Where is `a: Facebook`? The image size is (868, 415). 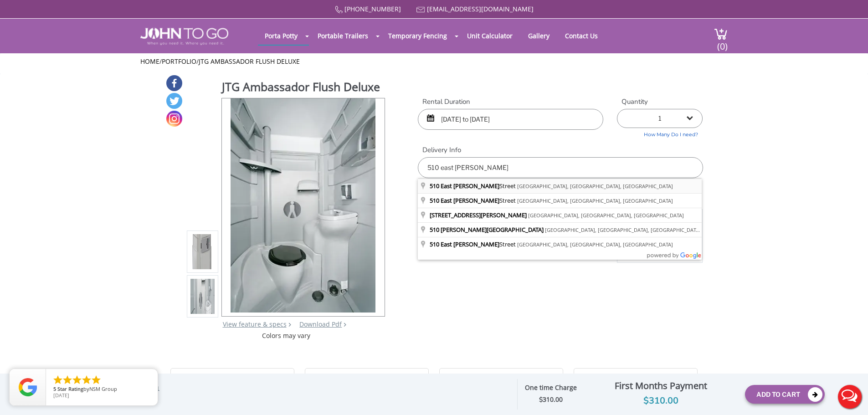 a: Facebook is located at coordinates (174, 83).